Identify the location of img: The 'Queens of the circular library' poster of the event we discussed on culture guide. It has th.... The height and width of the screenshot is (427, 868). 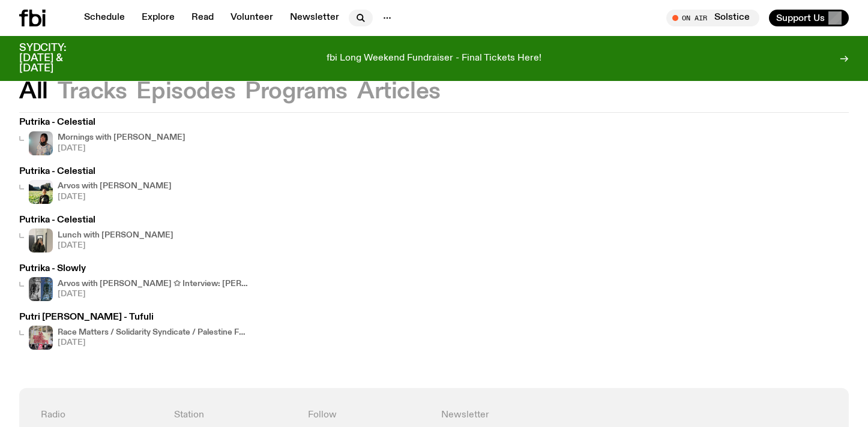
(41, 289).